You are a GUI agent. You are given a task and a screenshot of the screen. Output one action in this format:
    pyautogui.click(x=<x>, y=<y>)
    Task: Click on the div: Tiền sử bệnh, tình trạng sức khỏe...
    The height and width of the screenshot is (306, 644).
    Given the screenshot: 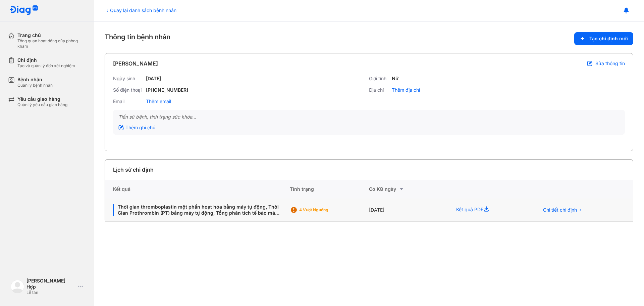 What is the action you would take?
    pyautogui.click(x=369, y=117)
    